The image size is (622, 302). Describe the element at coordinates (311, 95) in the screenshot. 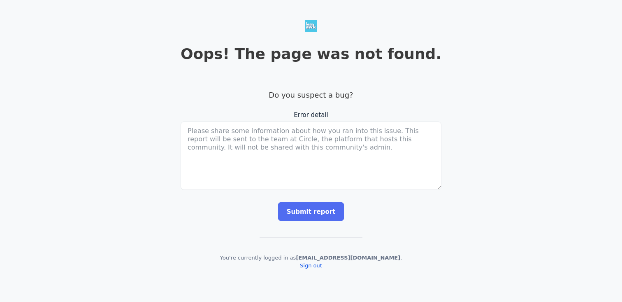

I see `h4: Do you suspect a bug?` at that location.